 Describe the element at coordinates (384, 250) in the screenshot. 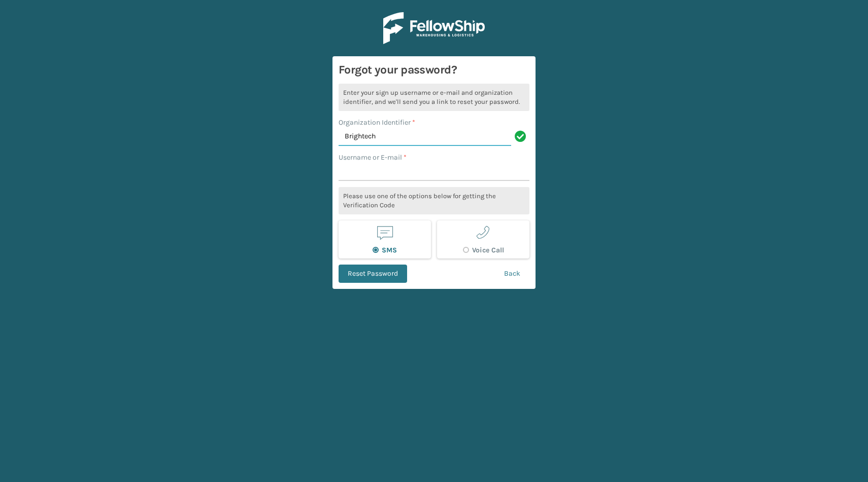

I see `label: SMS` at that location.